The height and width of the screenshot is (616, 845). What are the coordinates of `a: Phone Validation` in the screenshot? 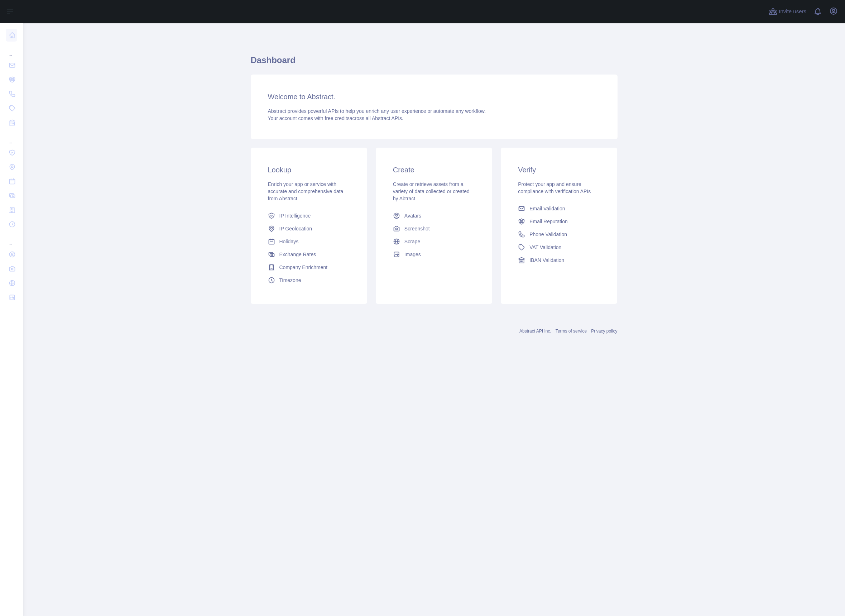 It's located at (559, 234).